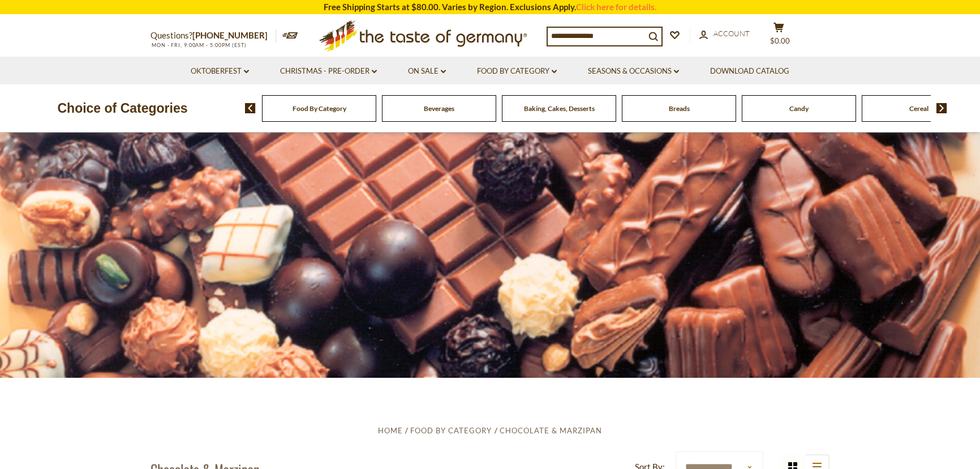 This screenshot has width=980, height=469. I want to click on a: Beverages, so click(439, 108).